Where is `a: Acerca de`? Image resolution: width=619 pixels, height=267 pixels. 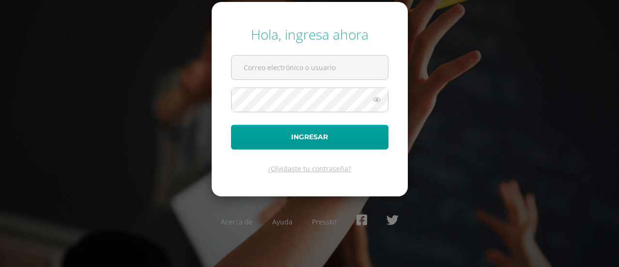
a: Acerca de is located at coordinates (237, 222).